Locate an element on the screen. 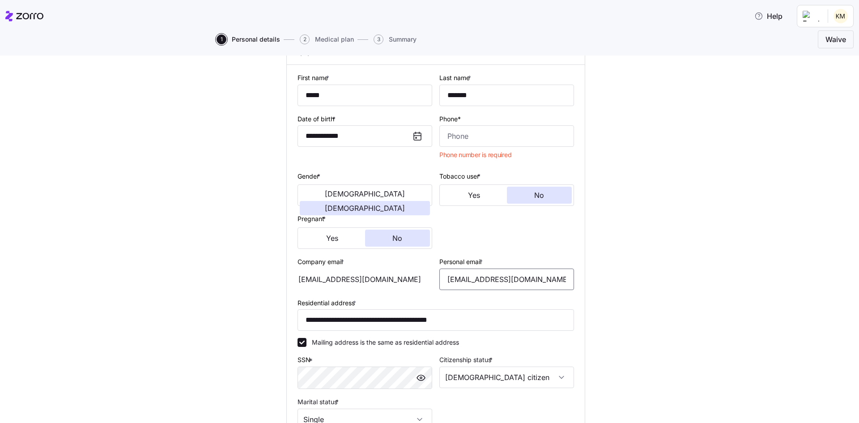 The height and width of the screenshot is (423, 859). span: 2 is located at coordinates (305, 39).